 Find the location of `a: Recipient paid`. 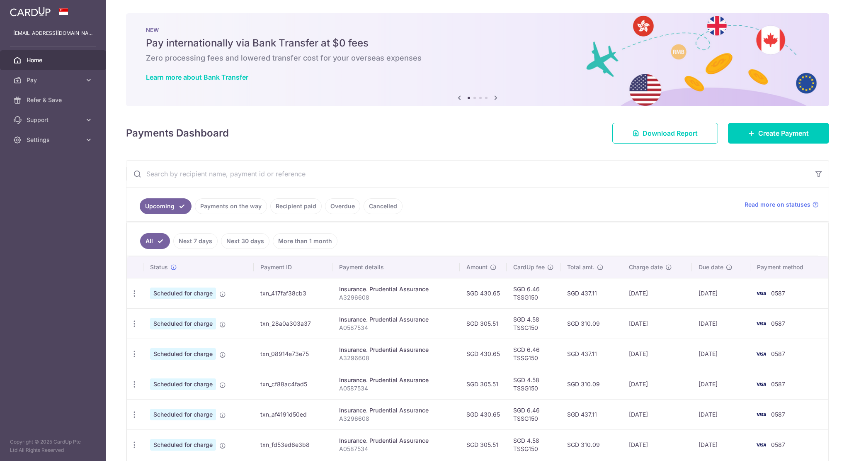

a: Recipient paid is located at coordinates (296, 206).